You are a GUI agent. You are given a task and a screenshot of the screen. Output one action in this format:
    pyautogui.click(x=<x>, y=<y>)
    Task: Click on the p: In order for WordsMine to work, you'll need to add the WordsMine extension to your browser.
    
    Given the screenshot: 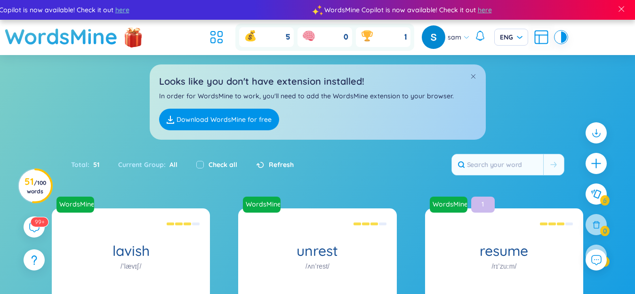 What is the action you would take?
    pyautogui.click(x=318, y=96)
    